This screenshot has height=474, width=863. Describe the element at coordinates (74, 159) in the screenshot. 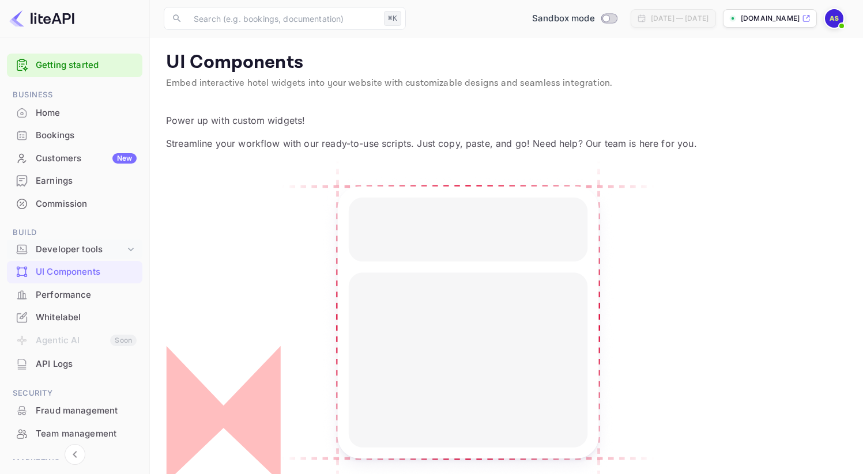

I see `div: CustomersNew` at that location.